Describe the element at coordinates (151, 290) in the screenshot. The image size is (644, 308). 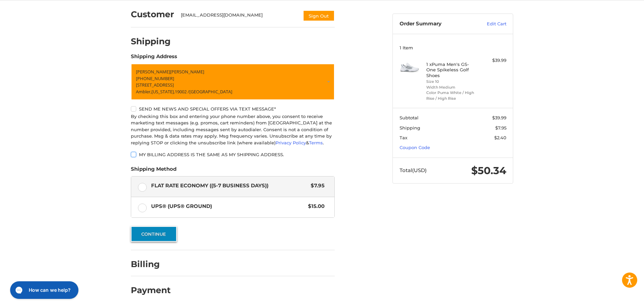
I see `h2: Payment` at that location.